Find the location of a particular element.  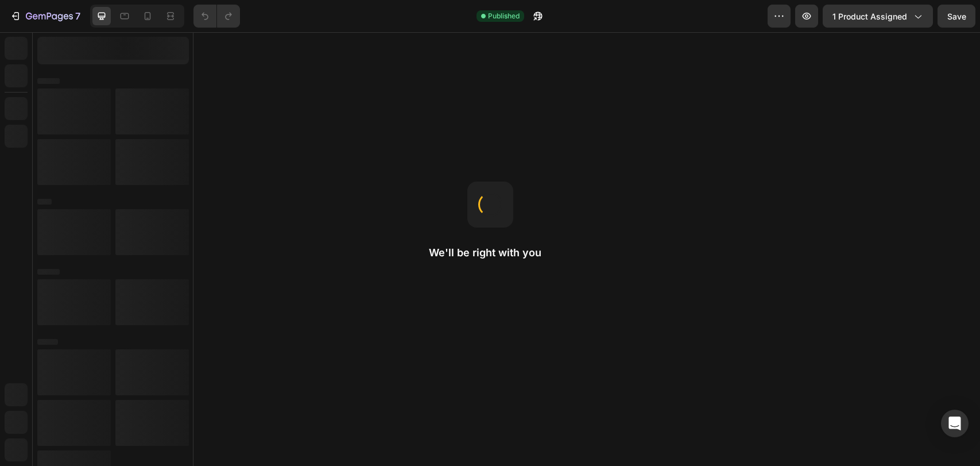

p: 7 is located at coordinates (78, 16).